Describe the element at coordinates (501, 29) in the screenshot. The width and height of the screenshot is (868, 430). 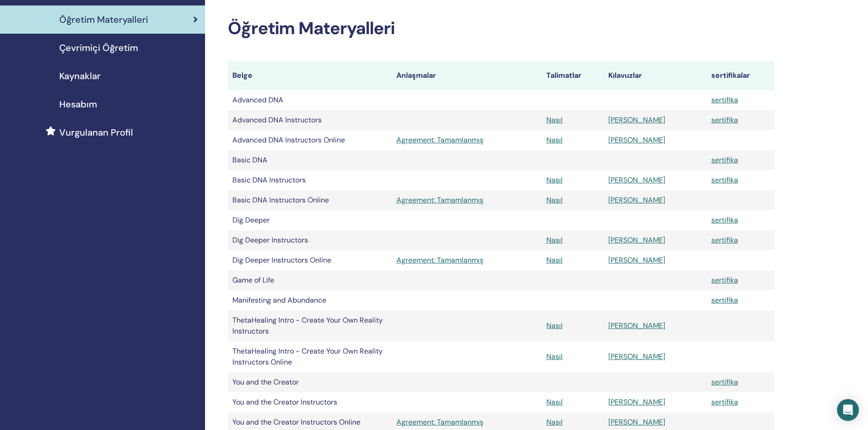
I see `h2: Öğretim Materyalleri` at that location.